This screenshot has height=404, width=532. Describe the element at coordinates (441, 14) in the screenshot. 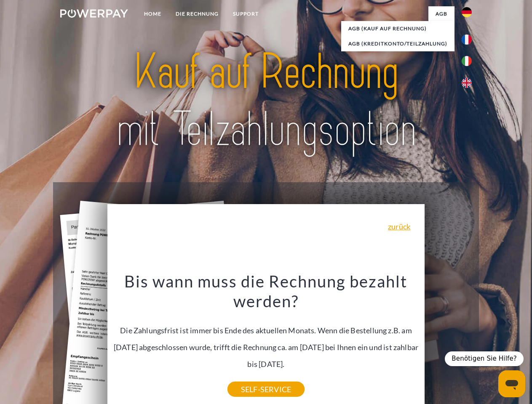

I see `a: agb` at that location.